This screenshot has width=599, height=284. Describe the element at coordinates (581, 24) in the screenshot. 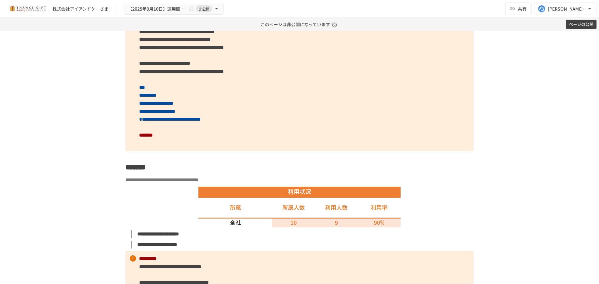

I see `button: ページの公開` at that location.